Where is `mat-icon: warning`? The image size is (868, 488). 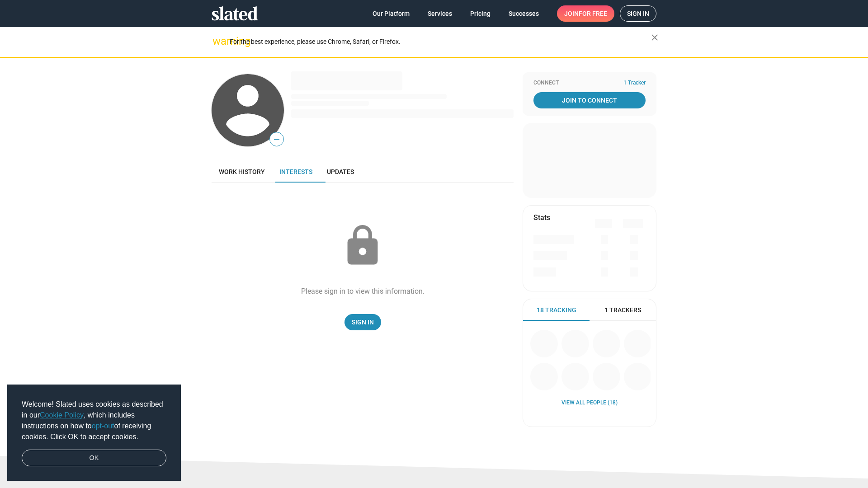
mat-icon: warning is located at coordinates (218, 41).